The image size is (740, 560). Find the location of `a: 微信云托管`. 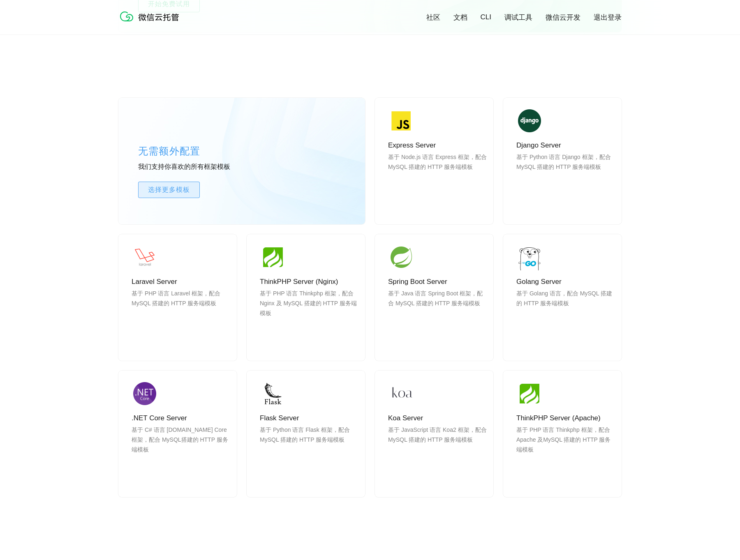

a: 微信云托管 is located at coordinates (152, 22).